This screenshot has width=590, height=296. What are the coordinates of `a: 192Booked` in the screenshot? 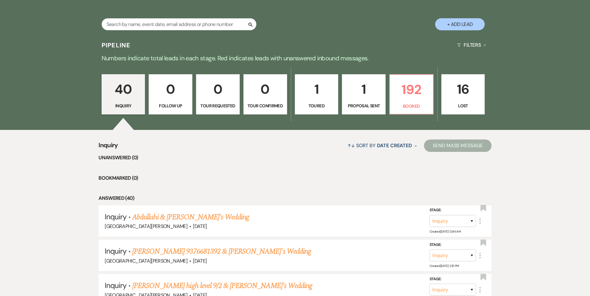 It's located at (411, 94).